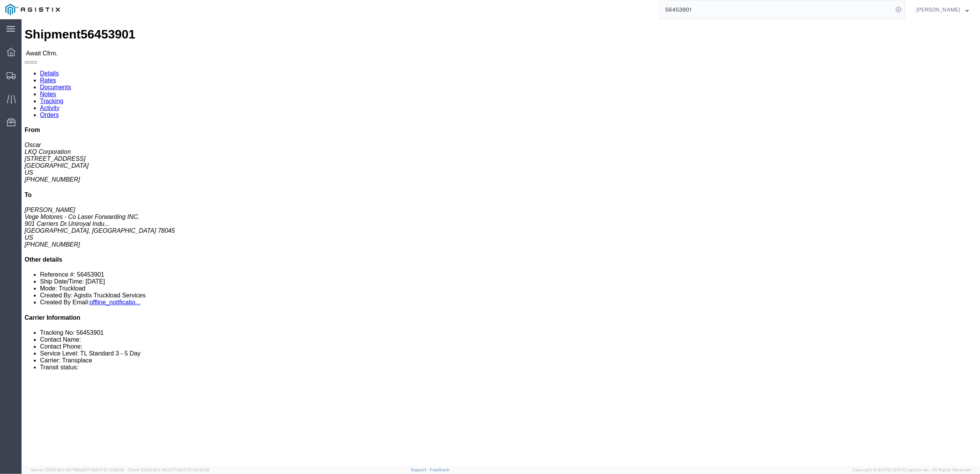 Image resolution: width=980 pixels, height=474 pixels. What do you see at coordinates (938, 9) in the screenshot?
I see `span: Jorge Hinojosa` at bounding box center [938, 9].